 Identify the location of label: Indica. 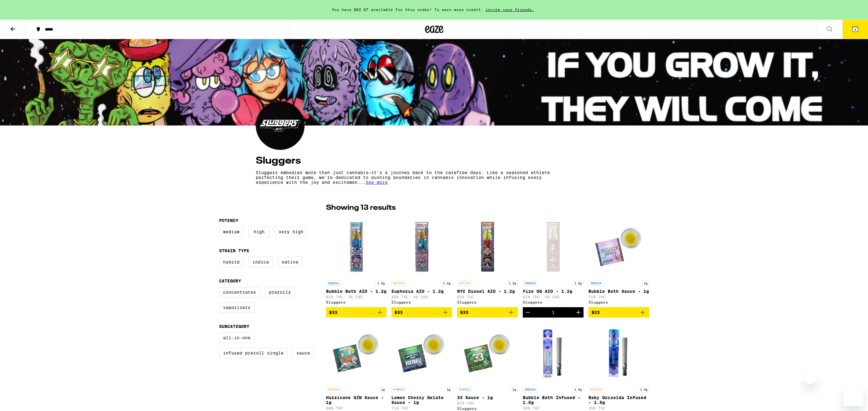
(261, 263).